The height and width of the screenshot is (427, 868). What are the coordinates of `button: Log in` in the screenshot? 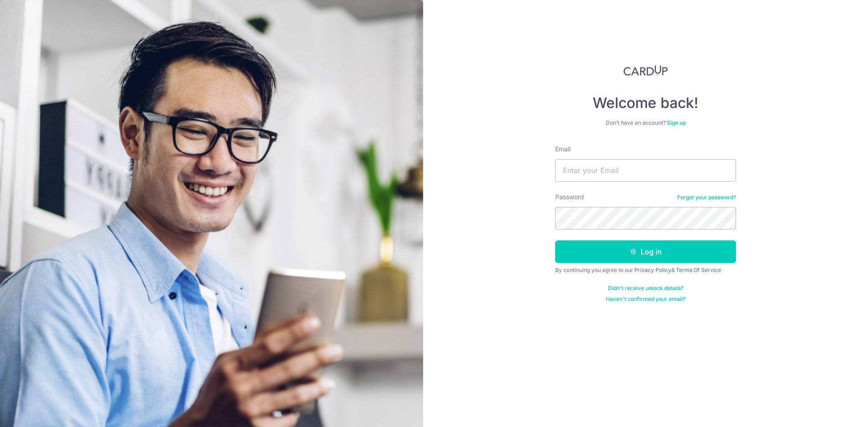 It's located at (646, 252).